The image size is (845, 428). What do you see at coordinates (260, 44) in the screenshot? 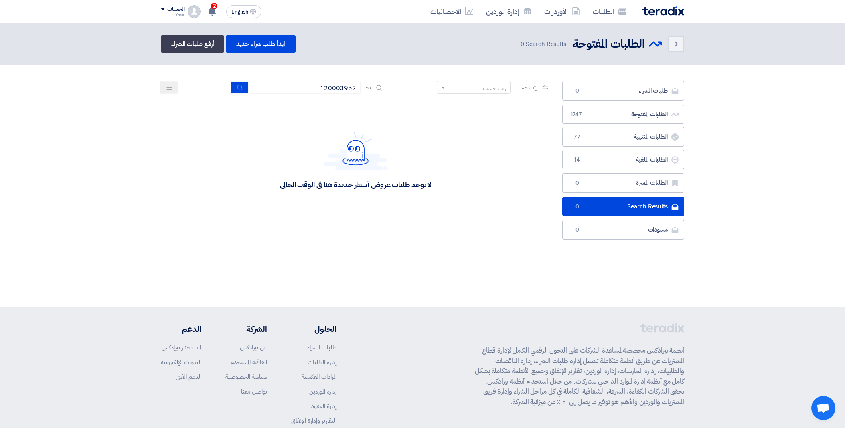
I see `a: ابدأ طلب شراء جديد` at bounding box center [260, 44].